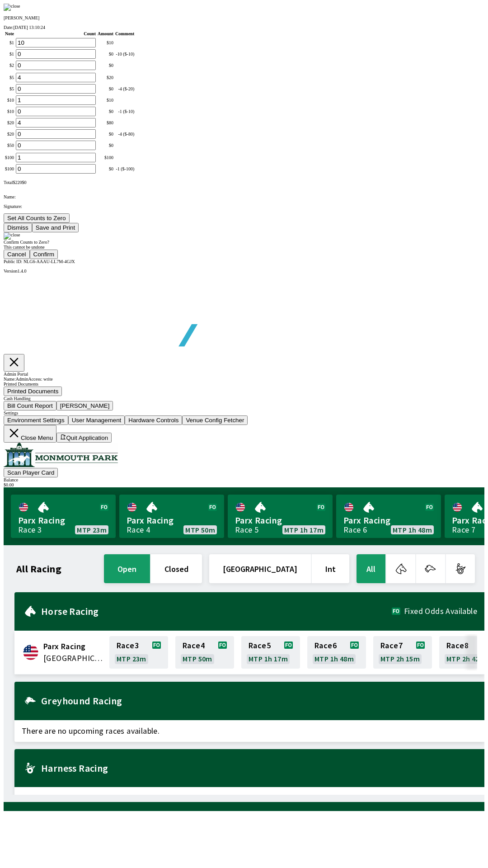  Describe the element at coordinates (105, 123) in the screenshot. I see `div: $ 80` at that location.